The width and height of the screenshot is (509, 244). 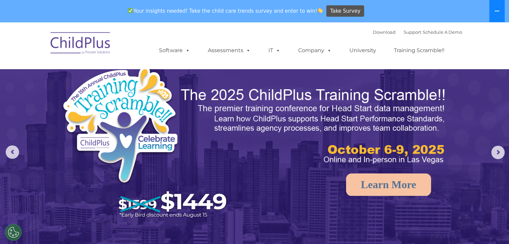 What do you see at coordinates (13, 232) in the screenshot?
I see `button: Cookies Settings` at bounding box center [13, 232].